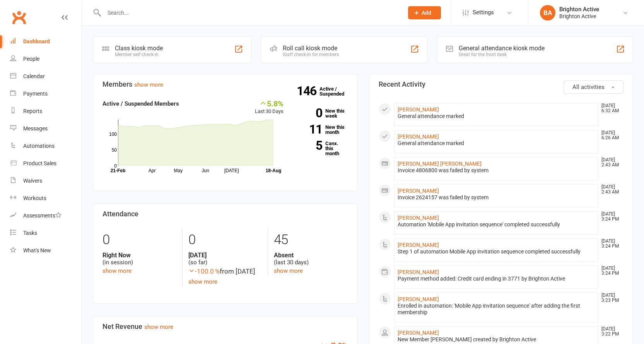  Describe the element at coordinates (33, 111) in the screenshot. I see `div: Reports` at that location.